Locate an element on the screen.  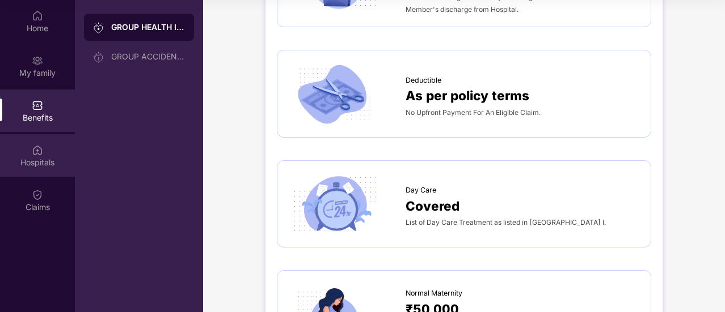
span: Deductible is located at coordinates (423, 81).